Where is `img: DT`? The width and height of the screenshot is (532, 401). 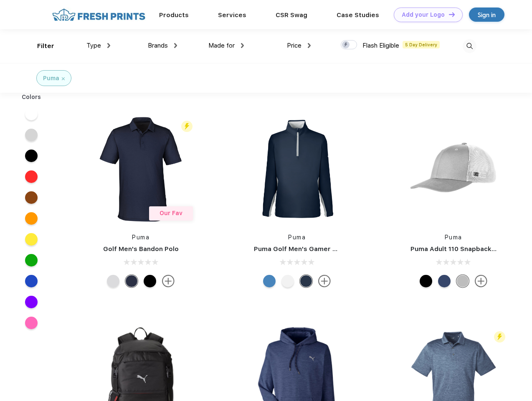 img: DT is located at coordinates (452, 14).